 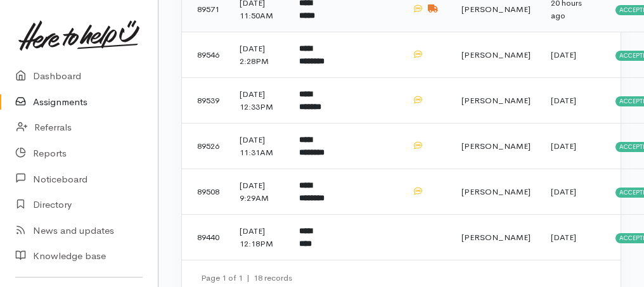 What do you see at coordinates (205, 55) in the screenshot?
I see `td: 89546` at bounding box center [205, 55].